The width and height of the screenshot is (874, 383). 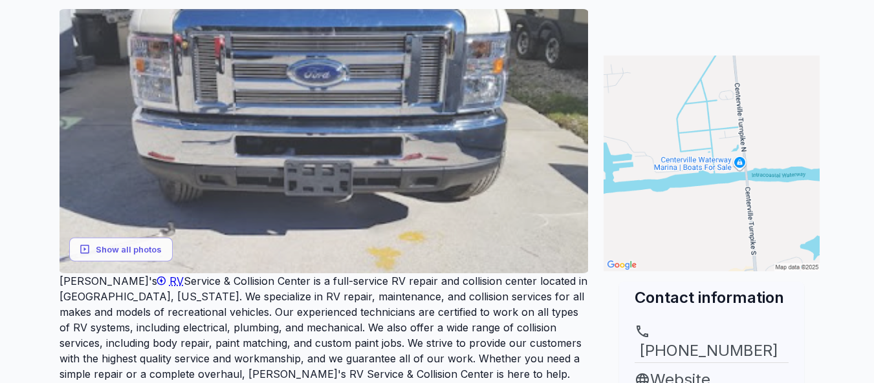 I want to click on img: Map for Pete's RV Service & Collision Center, so click(x=711, y=164).